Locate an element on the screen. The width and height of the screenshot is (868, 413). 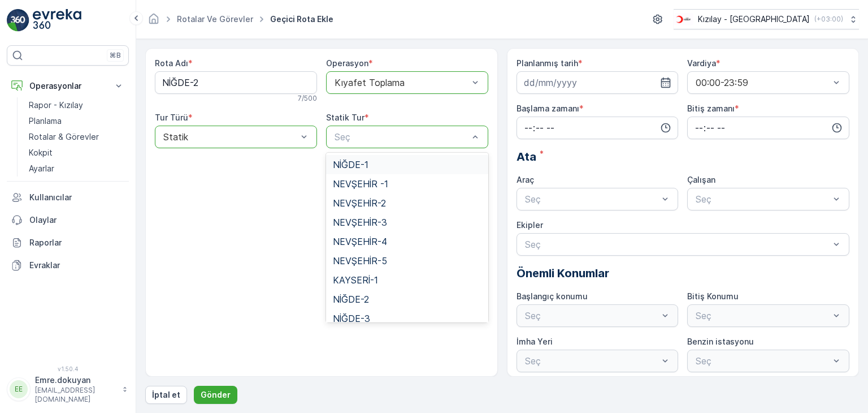
span: v 1.50.4 is located at coordinates (68, 368).